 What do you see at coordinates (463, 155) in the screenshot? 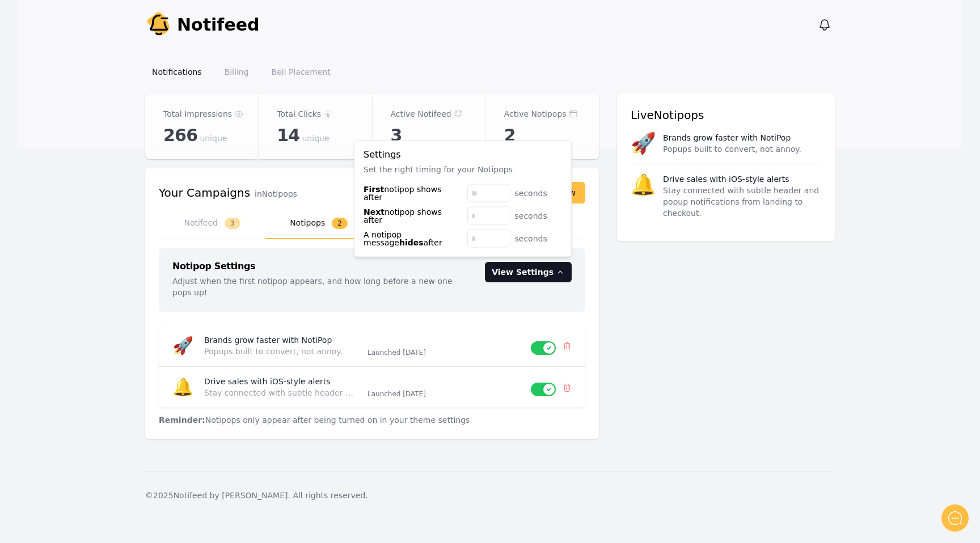
I see `h4: Settings` at bounding box center [463, 155].